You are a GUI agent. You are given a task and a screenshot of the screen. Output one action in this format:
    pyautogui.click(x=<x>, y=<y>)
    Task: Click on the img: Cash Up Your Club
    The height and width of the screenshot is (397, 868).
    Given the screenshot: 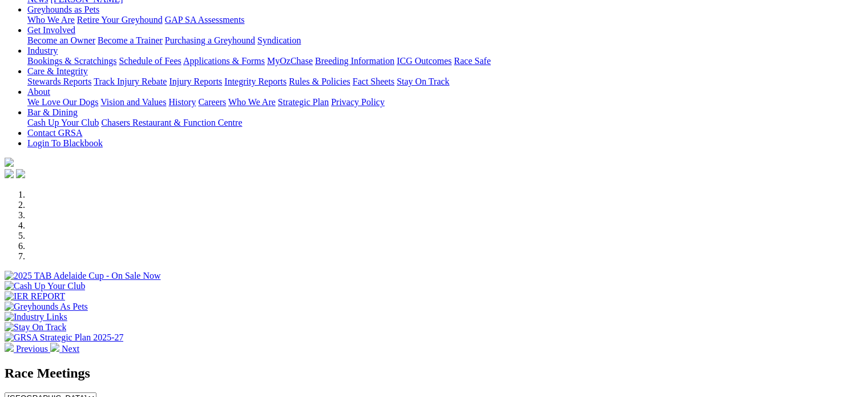 What is the action you would take?
    pyautogui.click(x=44, y=286)
    